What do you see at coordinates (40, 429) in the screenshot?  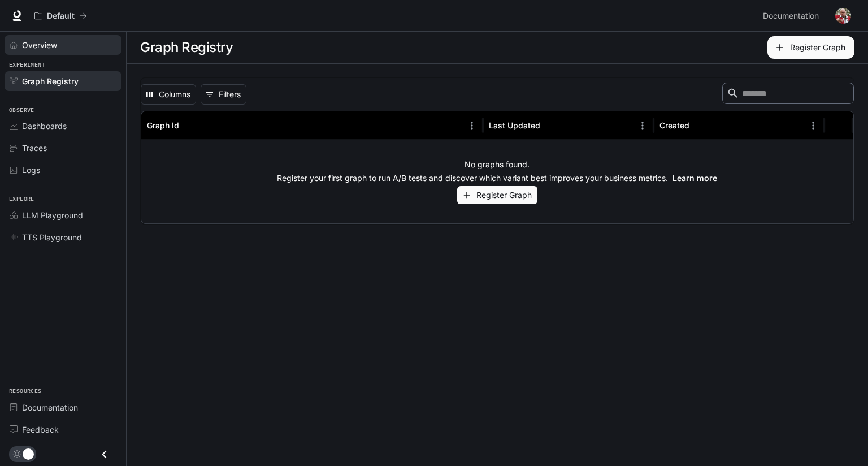 I see `span: Feedback` at bounding box center [40, 429].